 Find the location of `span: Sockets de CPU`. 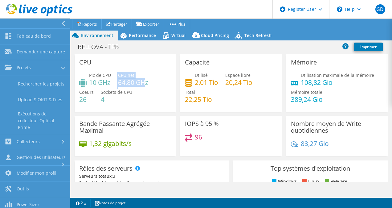

span: Sockets de CPU is located at coordinates (116, 92).